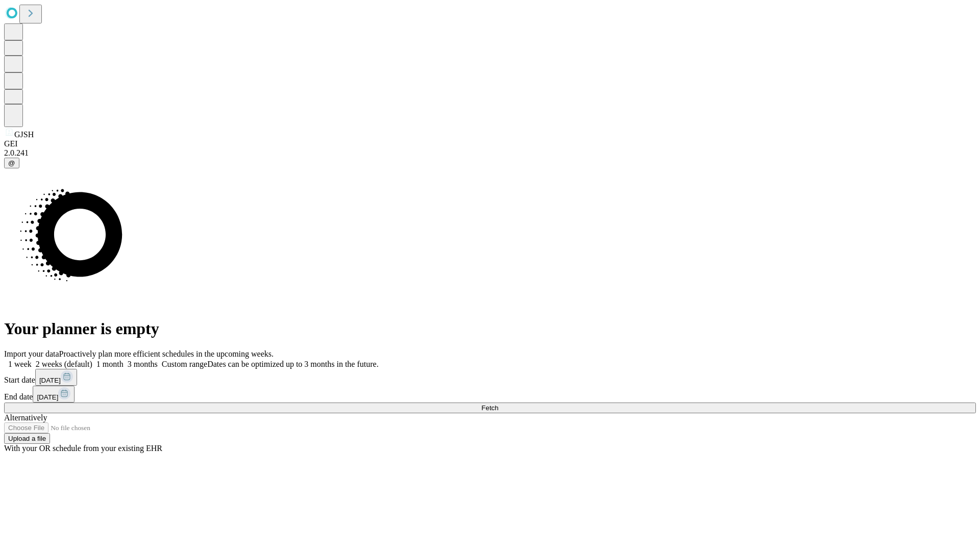 The image size is (980, 551). What do you see at coordinates (32, 354) in the screenshot?
I see `span: Import your data` at bounding box center [32, 354].